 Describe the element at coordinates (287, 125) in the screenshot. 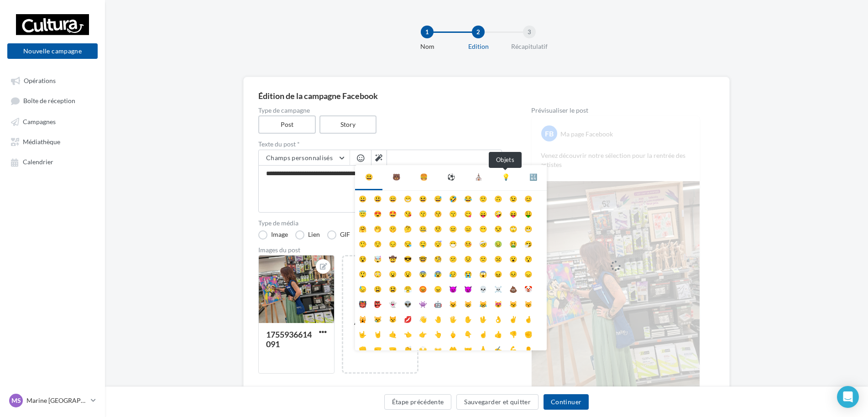

I see `label: Post` at that location.